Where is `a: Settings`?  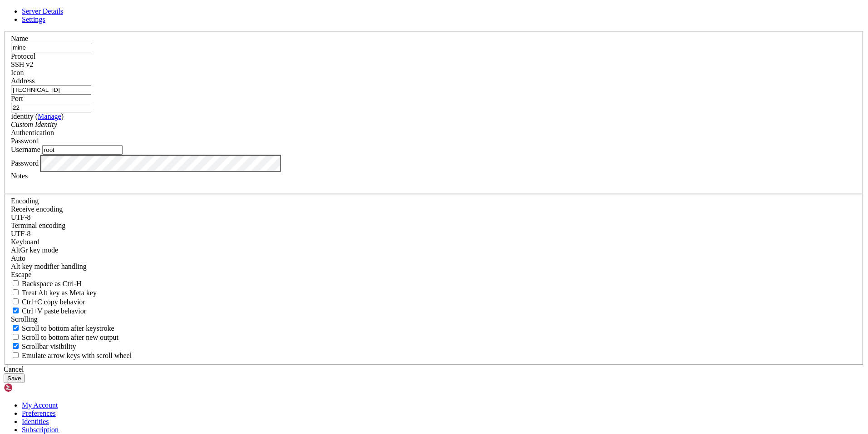 a: Settings is located at coordinates (34, 19).